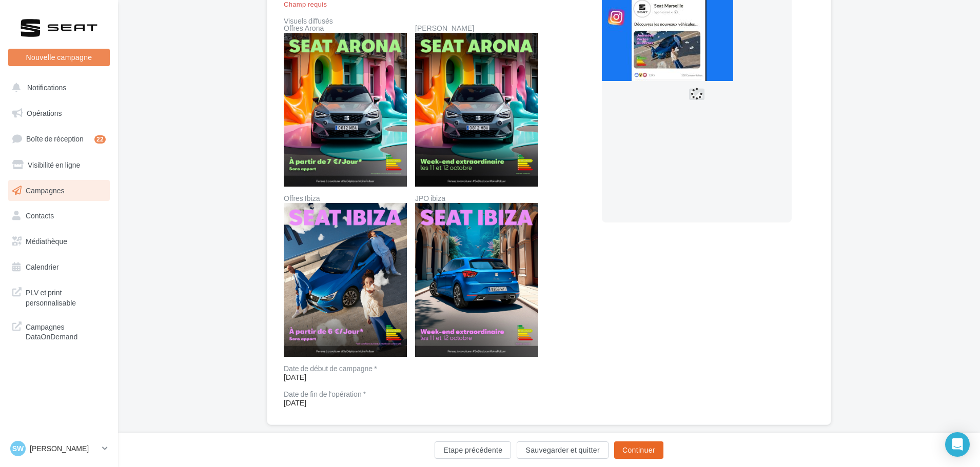 This screenshot has height=467, width=980. What do you see at coordinates (345, 110) in the screenshot?
I see `img: Offres Arona` at bounding box center [345, 110].